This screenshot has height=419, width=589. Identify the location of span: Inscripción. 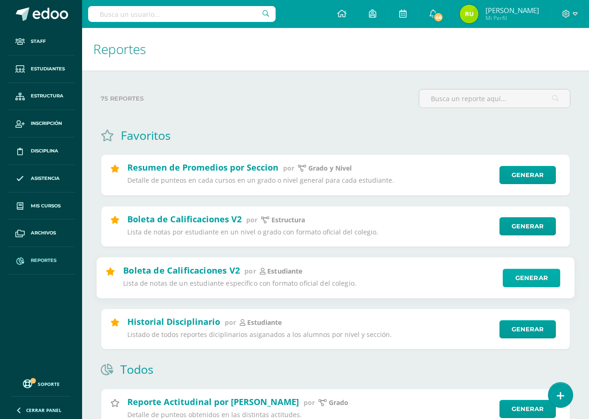
(46, 124).